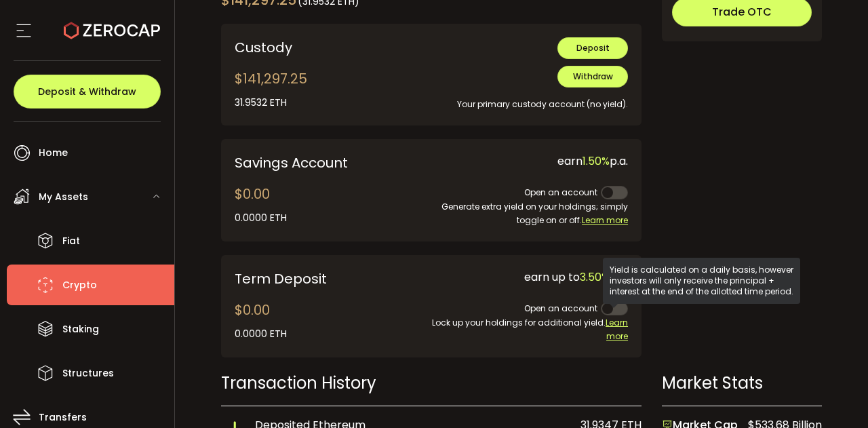 The height and width of the screenshot is (428, 868). I want to click on div: Savings Account, so click(328, 163).